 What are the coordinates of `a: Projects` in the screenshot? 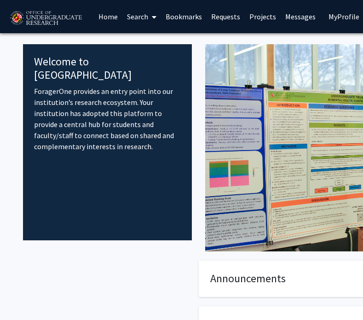 It's located at (263, 17).